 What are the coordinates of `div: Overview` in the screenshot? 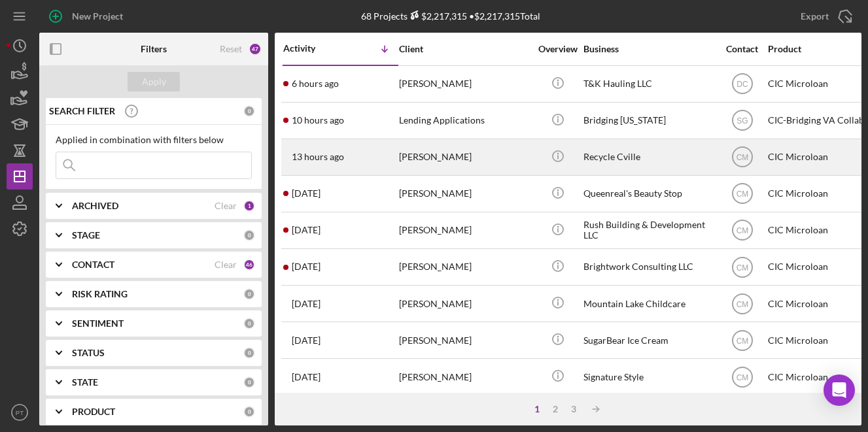 It's located at (557, 49).